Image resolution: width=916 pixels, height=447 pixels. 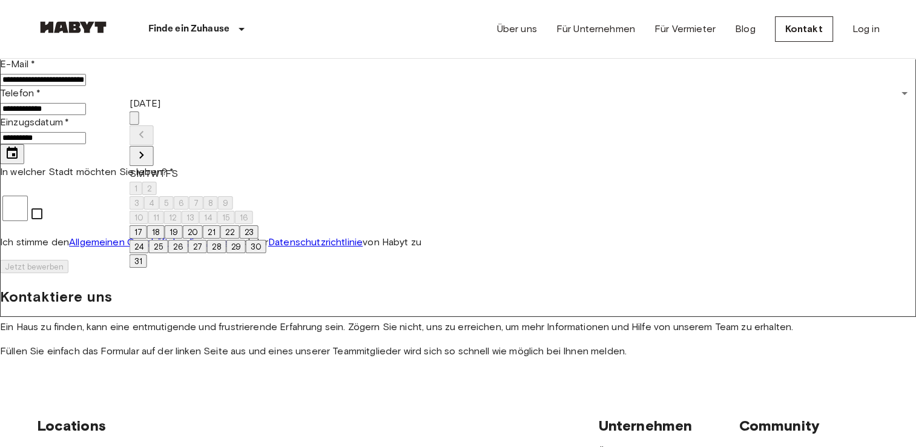 I want to click on button: 9, so click(x=225, y=203).